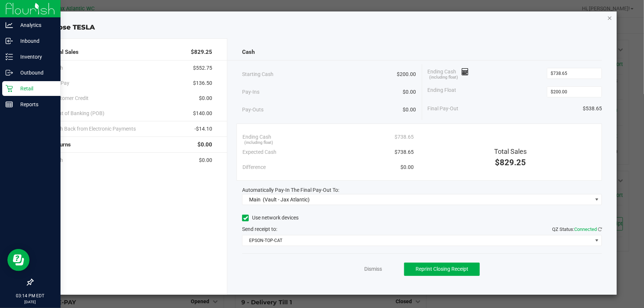 This screenshot has width=644, height=308. Describe the element at coordinates (93, 129) in the screenshot. I see `span: Cash Back from Electronic Payments` at that location.